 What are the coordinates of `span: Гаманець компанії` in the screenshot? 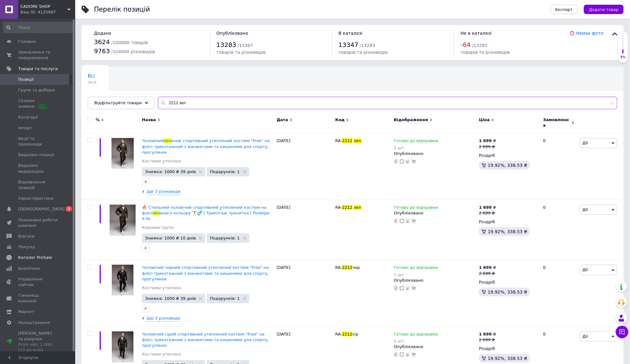 It's located at (38, 298).